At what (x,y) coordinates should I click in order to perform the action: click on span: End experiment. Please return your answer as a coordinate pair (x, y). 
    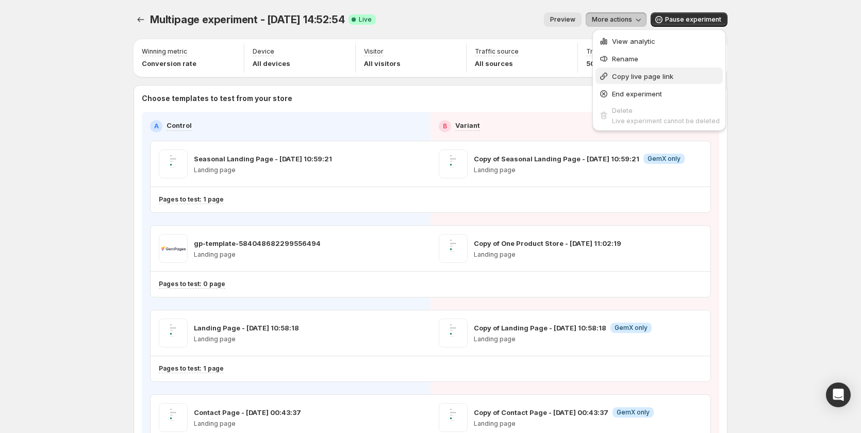
    Looking at the image, I should click on (636, 94).